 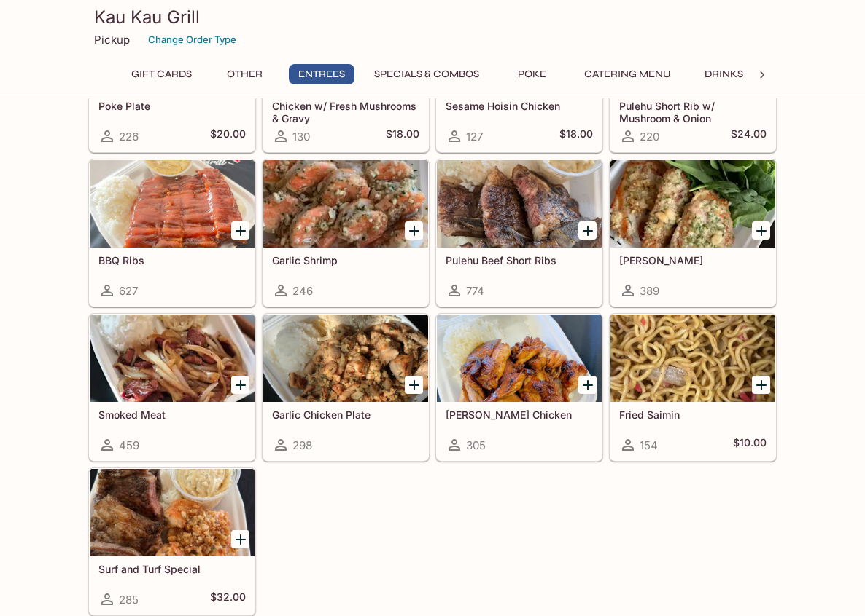 I want to click on h5: Sesame Hoisin Chicken, so click(x=519, y=105).